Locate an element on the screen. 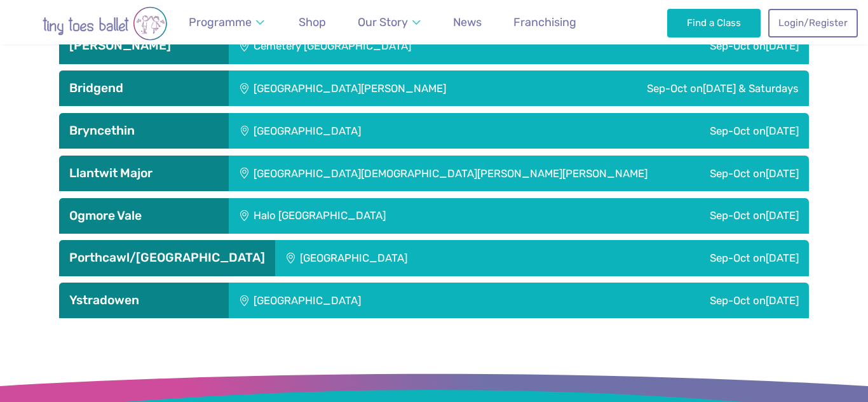 This screenshot has height=402, width=868. a: Our Story is located at coordinates (389, 22).